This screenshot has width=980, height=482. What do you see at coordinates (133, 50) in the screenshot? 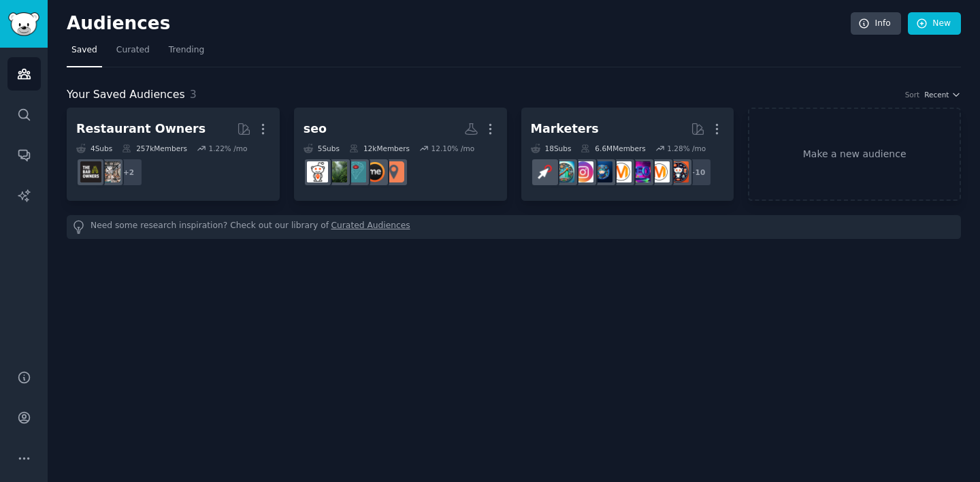
I see `span: Curated` at bounding box center [133, 50].